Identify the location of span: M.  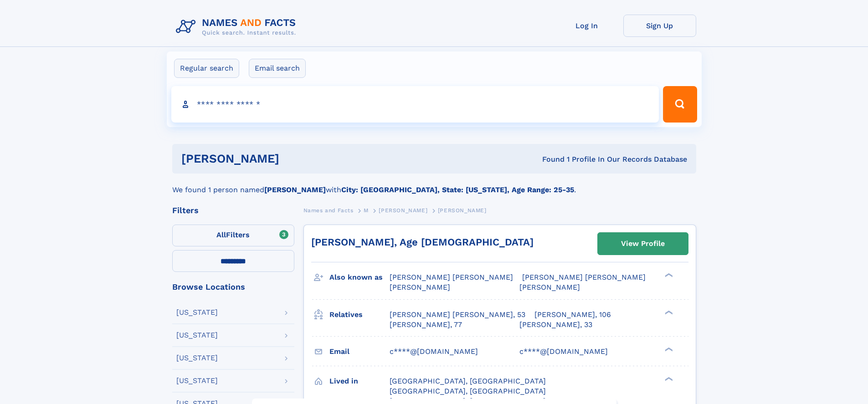
(366, 211).